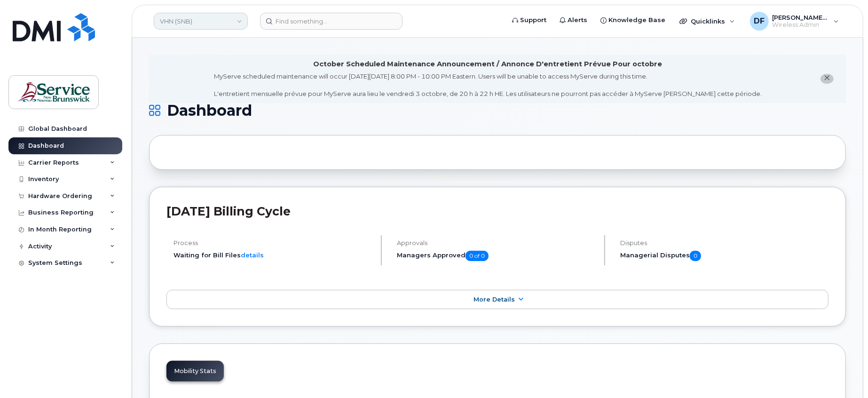 Image resolution: width=868 pixels, height=398 pixels. I want to click on h5: Managers Approved, so click(497, 256).